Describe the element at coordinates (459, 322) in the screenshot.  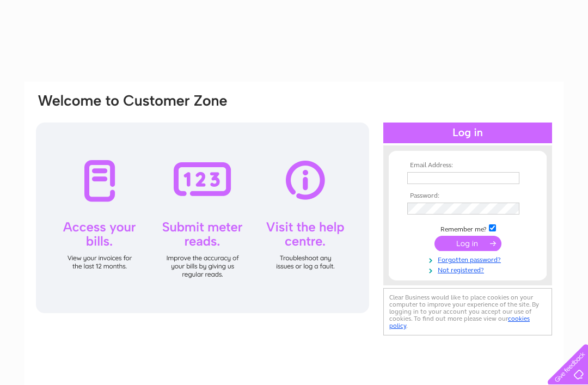
I see `a: cookies policy` at that location.